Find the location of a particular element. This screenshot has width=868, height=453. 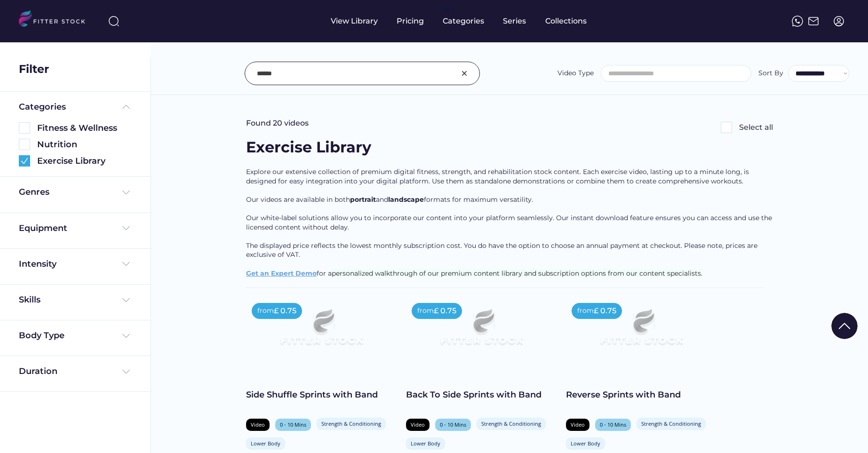

div: Sort By is located at coordinates (770, 73).